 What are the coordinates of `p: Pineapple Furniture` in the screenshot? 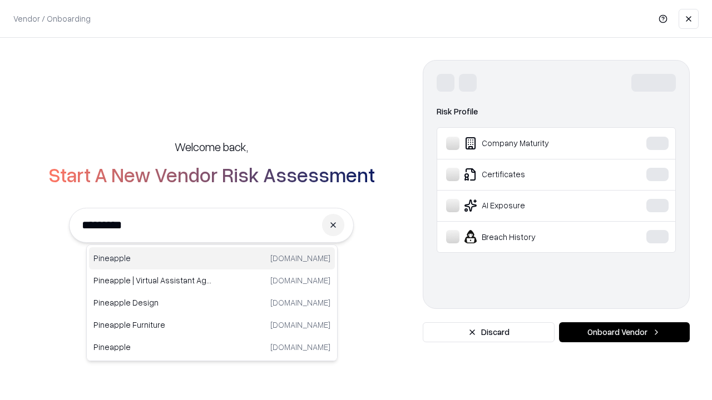 It's located at (152, 325).